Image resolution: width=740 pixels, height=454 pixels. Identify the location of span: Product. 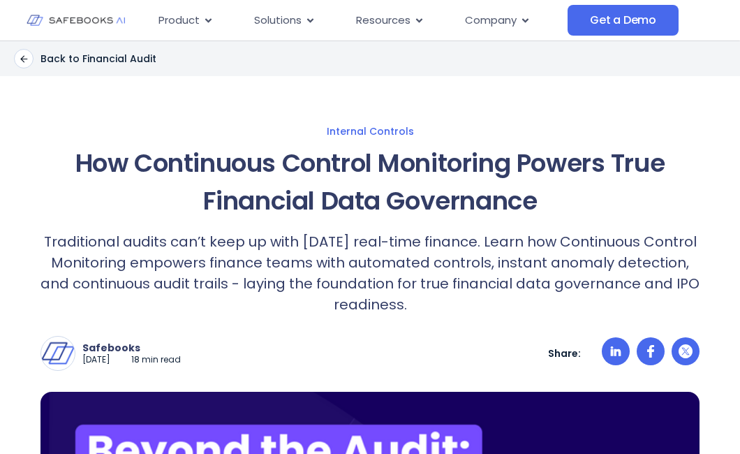
(179, 20).